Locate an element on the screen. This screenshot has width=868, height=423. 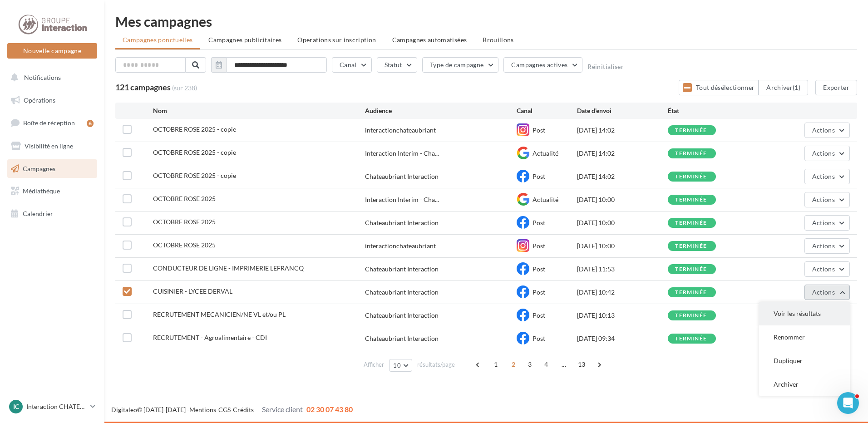
button: Nouvelle campagne is located at coordinates (52, 51).